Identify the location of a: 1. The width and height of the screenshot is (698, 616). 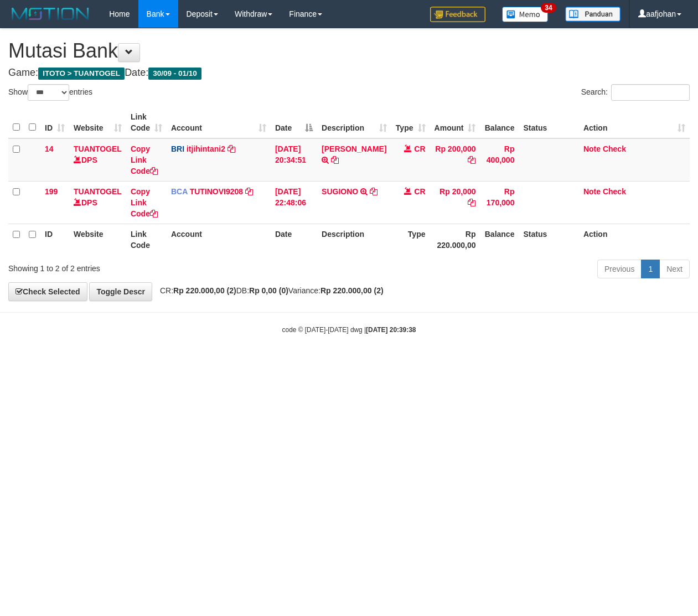
(650, 269).